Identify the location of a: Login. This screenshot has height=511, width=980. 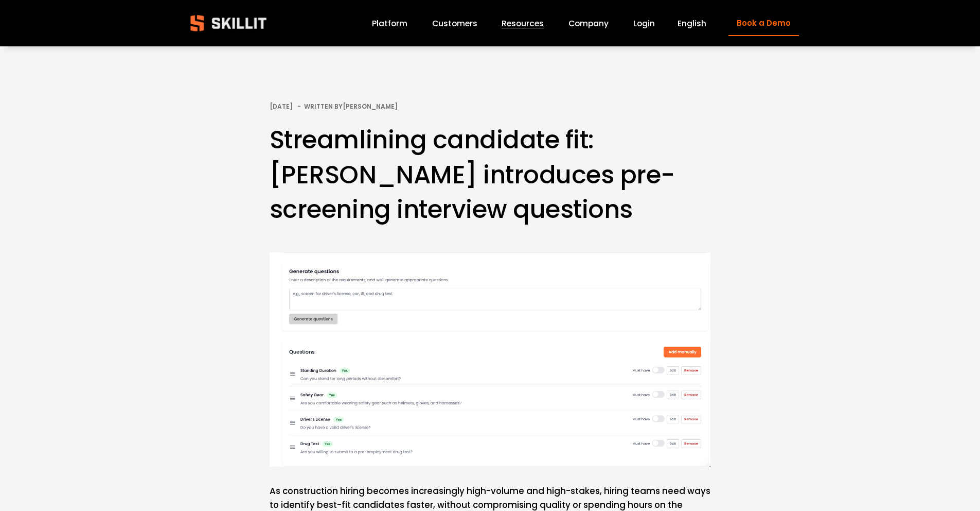
(644, 23).